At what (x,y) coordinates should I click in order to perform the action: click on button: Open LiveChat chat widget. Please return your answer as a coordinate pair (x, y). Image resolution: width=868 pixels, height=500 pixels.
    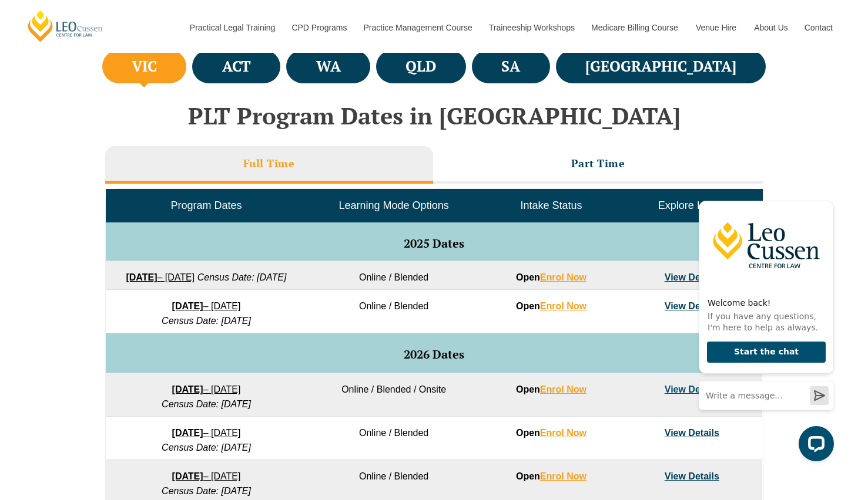
    Looking at the image, I should click on (127, 265).